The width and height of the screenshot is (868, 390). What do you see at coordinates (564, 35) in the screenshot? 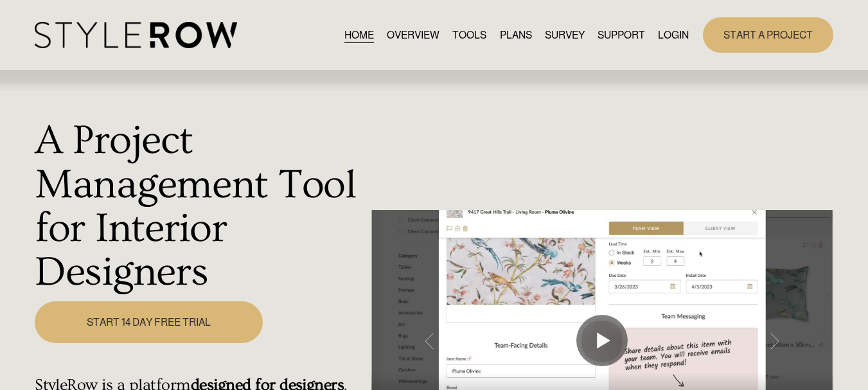
I see `a: SURVEY` at bounding box center [564, 35].